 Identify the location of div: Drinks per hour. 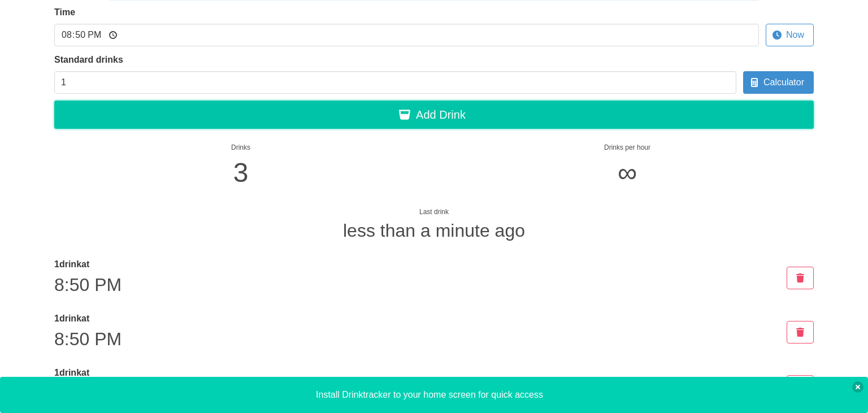
(627, 148).